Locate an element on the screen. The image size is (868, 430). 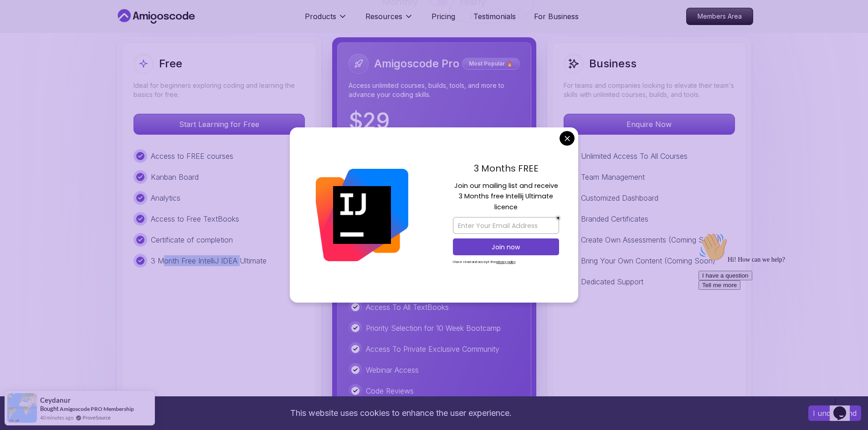
p: Pricing is located at coordinates (443, 16).